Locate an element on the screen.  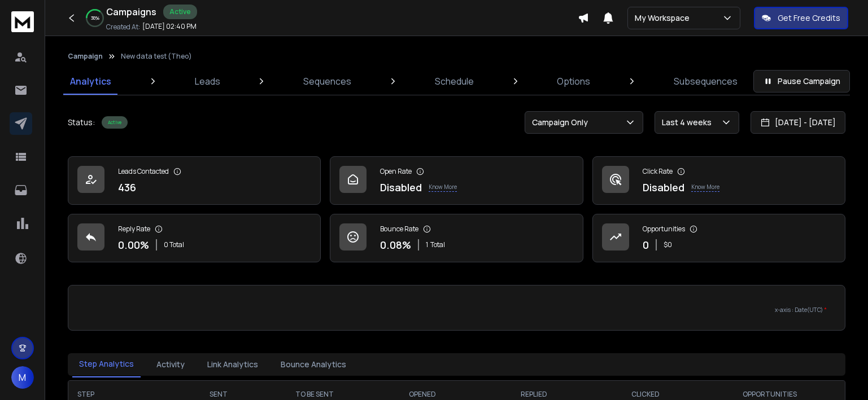
p: Leads Contacted is located at coordinates (143, 171).